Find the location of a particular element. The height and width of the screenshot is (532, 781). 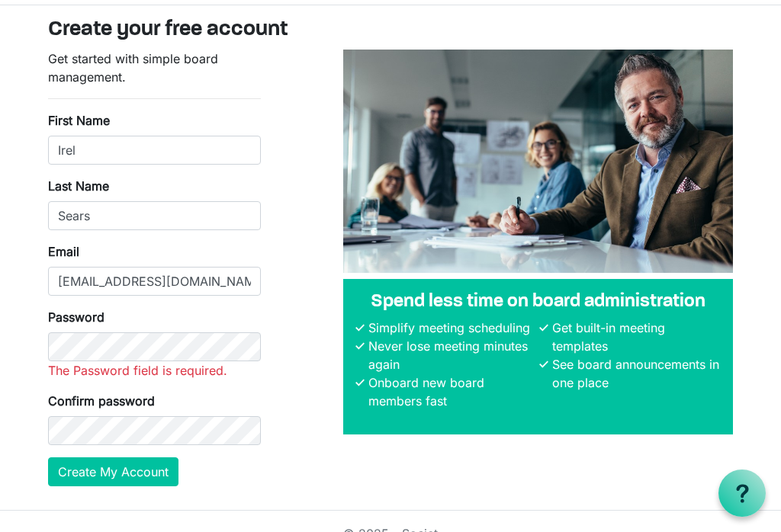

span: Get started with simple board management. is located at coordinates (133, 68).